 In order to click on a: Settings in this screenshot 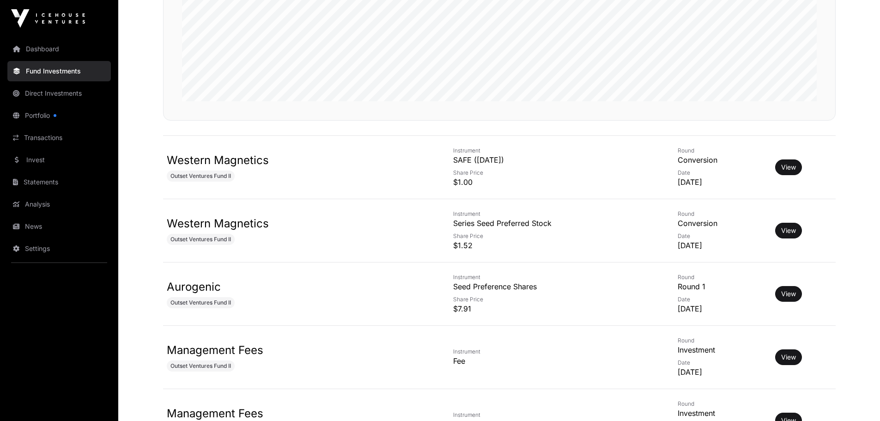, I will do `click(59, 249)`.